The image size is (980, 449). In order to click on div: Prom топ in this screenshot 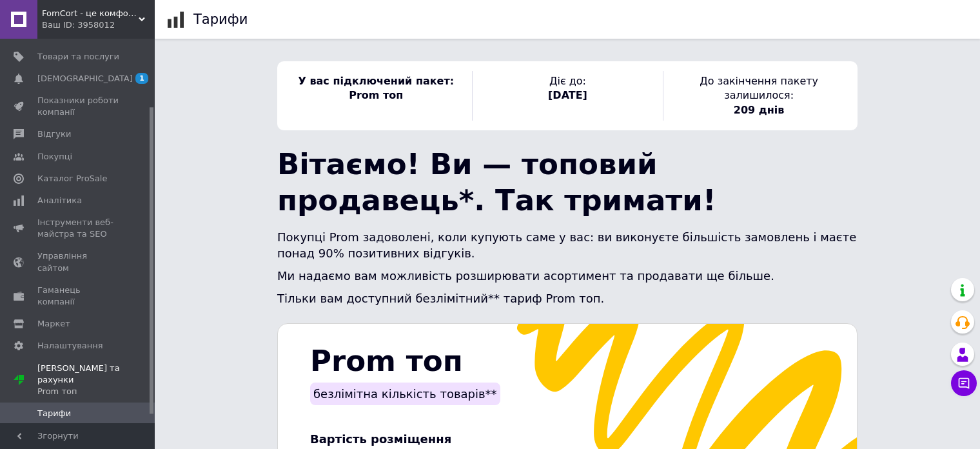, I will do `click(96, 392)`.